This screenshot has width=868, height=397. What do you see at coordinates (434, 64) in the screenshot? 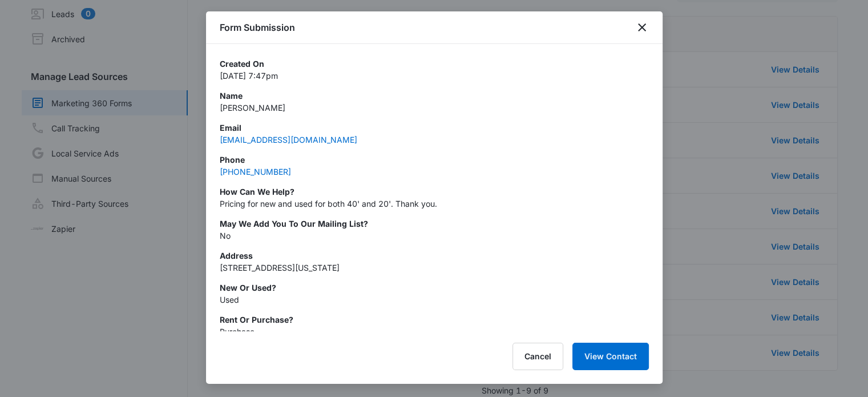
I see `p: Created On` at bounding box center [434, 64].